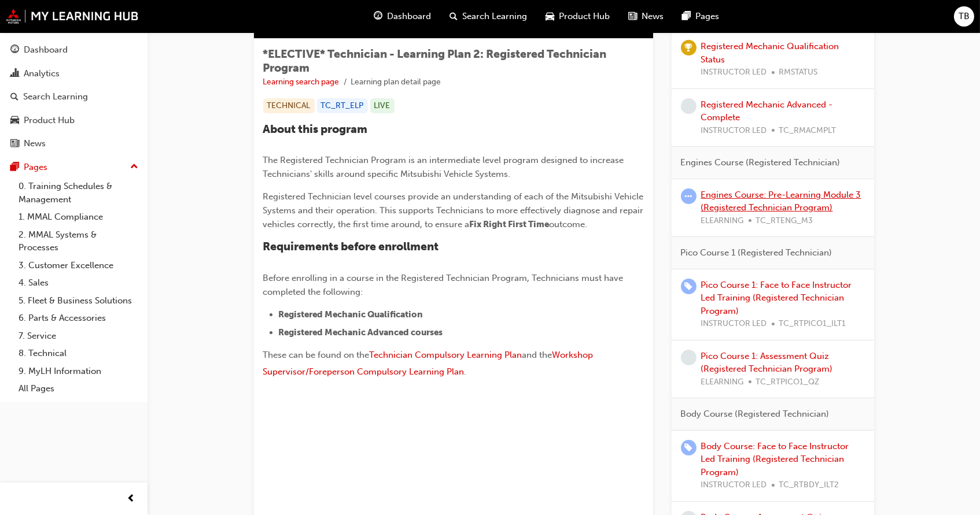 This screenshot has height=515, width=980. Describe the element at coordinates (754, 414) in the screenshot. I see `span: Body Course (Registered Technician)` at that location.